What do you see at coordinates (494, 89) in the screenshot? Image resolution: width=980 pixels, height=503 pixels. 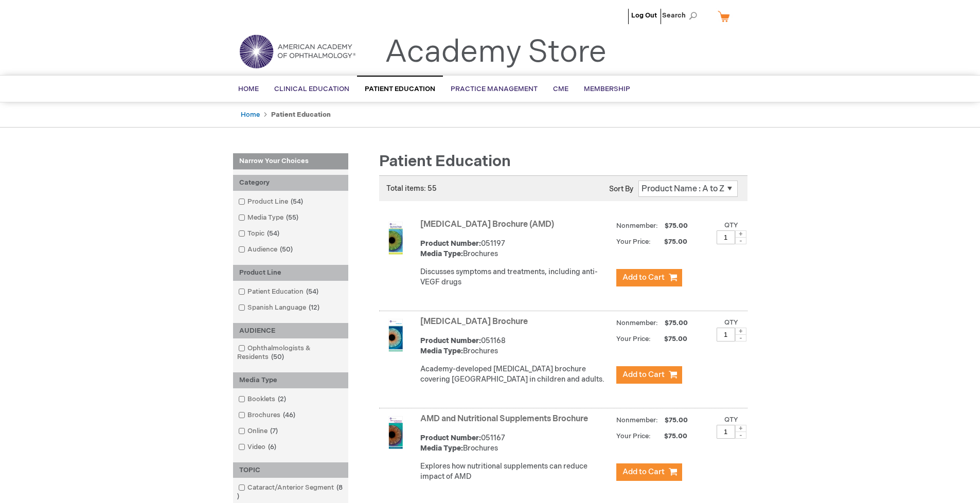 I see `span: Practice Management` at bounding box center [494, 89].